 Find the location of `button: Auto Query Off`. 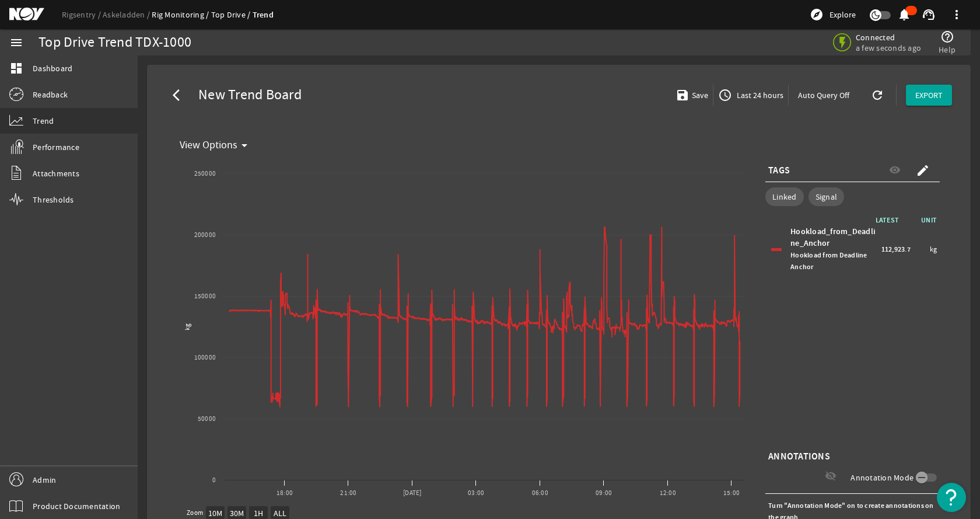

button: Auto Query Off is located at coordinates (823, 96).